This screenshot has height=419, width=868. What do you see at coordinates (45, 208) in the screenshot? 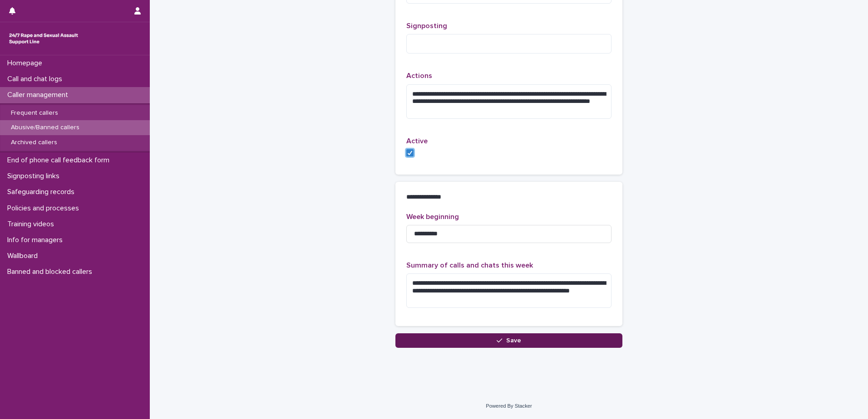
I see `p: Policies and processes` at bounding box center [45, 208].